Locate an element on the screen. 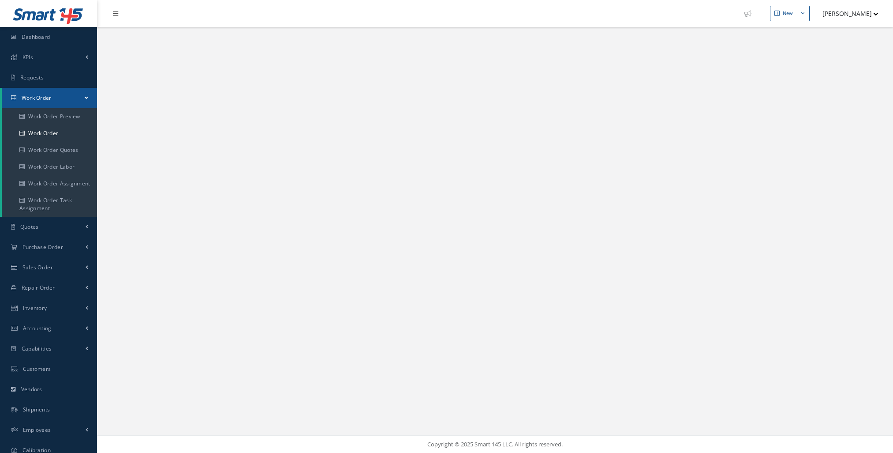 The width and height of the screenshot is (893, 453). button: New is located at coordinates (790, 13).